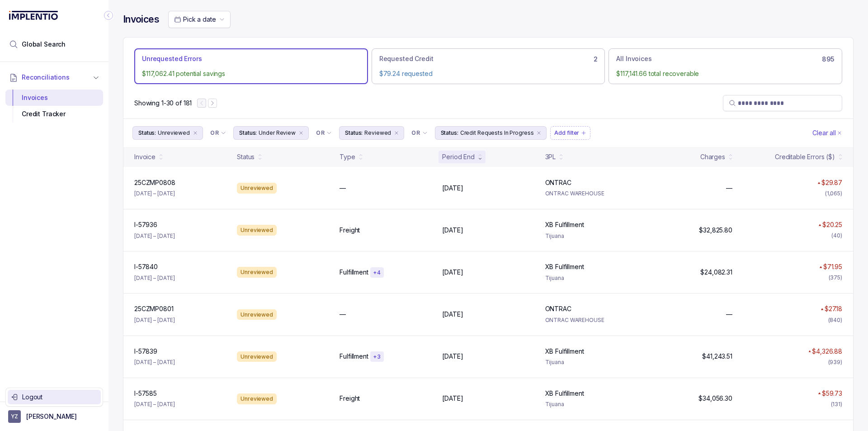 The width and height of the screenshot is (868, 431). I want to click on p: Tijuana, so click(591, 362).